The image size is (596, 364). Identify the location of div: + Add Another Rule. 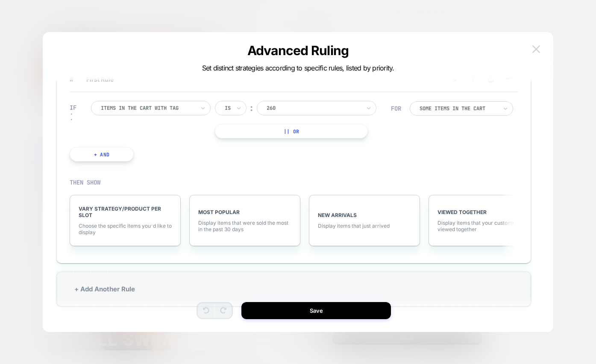
(294, 289).